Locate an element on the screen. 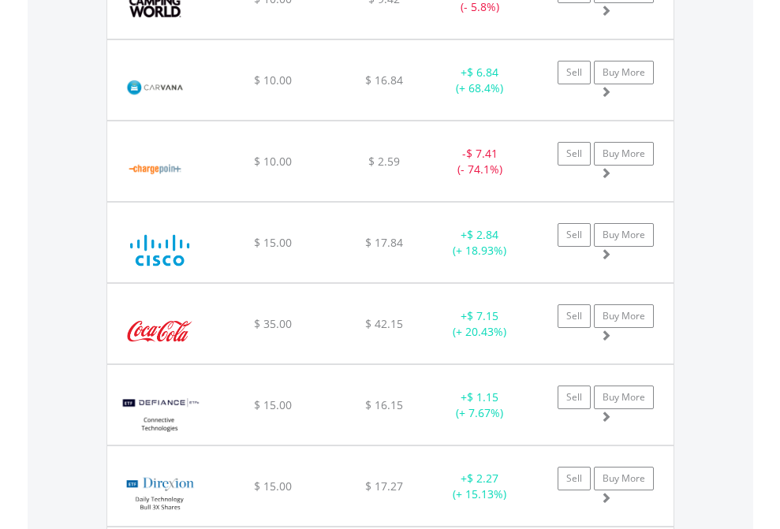 This screenshot has width=780, height=529. span: $ 2.27 is located at coordinates (483, 478).